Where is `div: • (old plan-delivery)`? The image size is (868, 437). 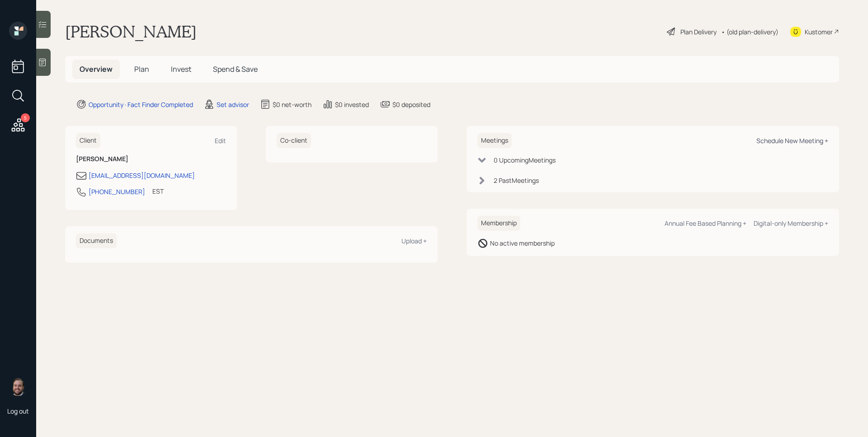 div: • (old plan-delivery) is located at coordinates (749, 32).